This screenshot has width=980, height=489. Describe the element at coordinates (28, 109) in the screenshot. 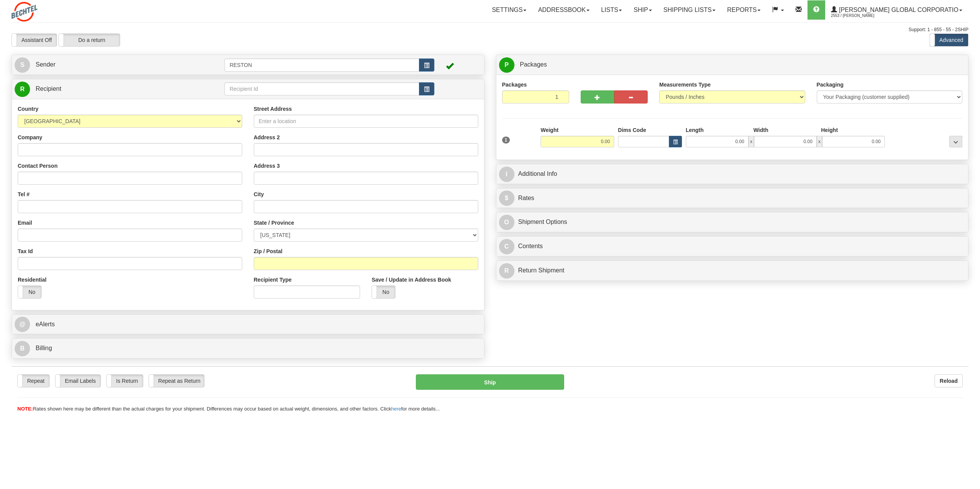

I see `label: Country` at that location.